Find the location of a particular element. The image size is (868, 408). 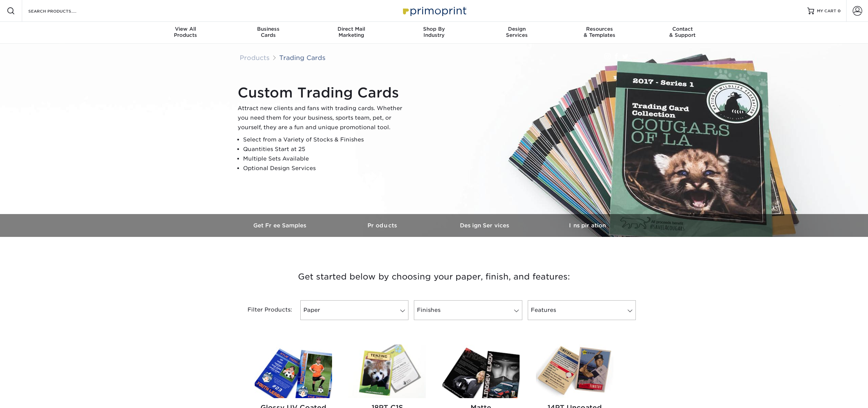

a: Finishes is located at coordinates (467, 310).